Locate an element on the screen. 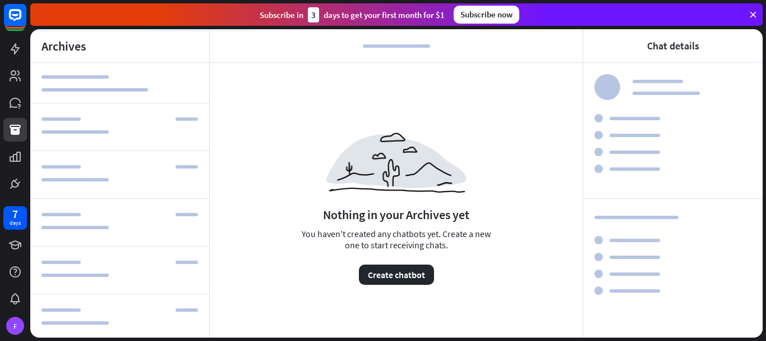  div: Nothing in your Archives yet is located at coordinates (396, 214).